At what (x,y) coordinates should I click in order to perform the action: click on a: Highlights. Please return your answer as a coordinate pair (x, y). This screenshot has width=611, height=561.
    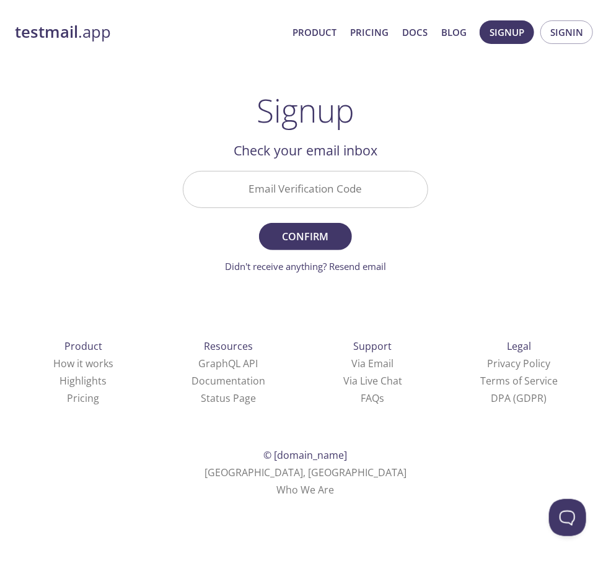
    Looking at the image, I should click on (84, 381).